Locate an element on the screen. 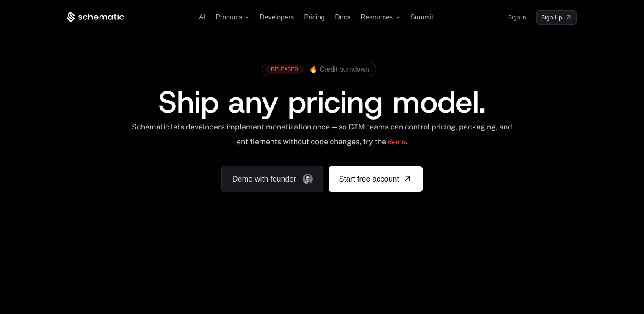  a: Sign in is located at coordinates (517, 17).